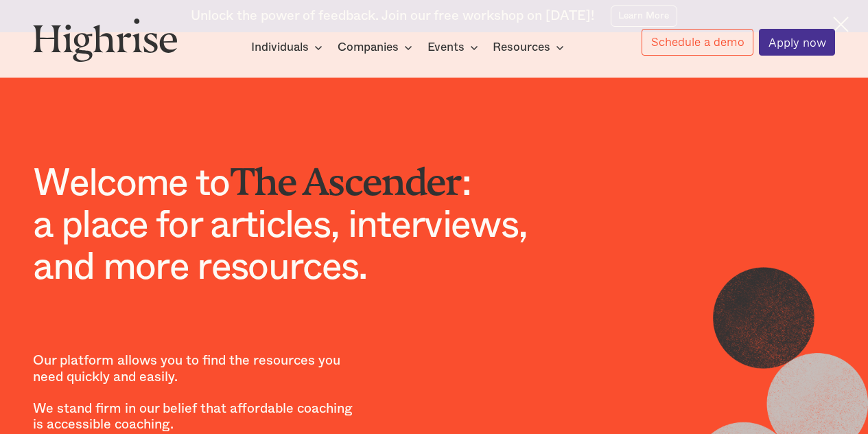 The image size is (868, 434). Describe the element at coordinates (797, 42) in the screenshot. I see `a: Apply now` at that location.